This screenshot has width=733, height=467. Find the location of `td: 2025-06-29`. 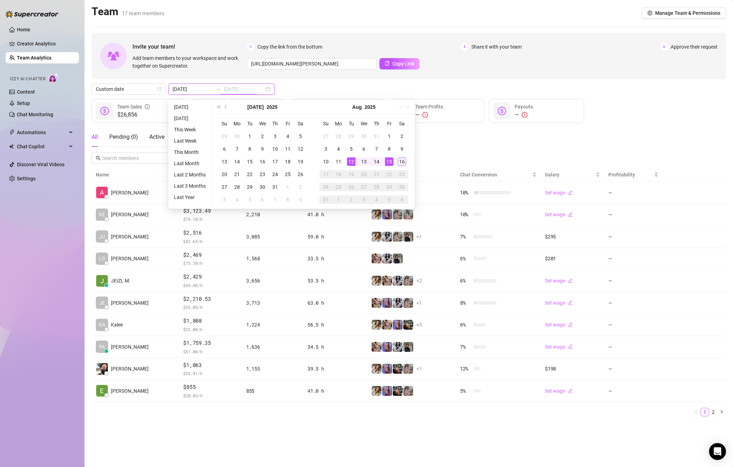

td: 2025-06-29 is located at coordinates (224, 136).